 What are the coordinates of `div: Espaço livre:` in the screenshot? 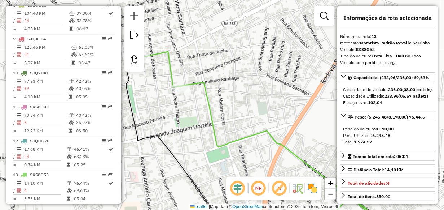 It's located at (388, 102).